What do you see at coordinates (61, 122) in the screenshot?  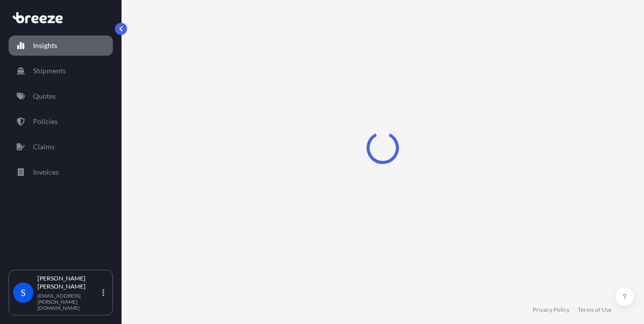 I see `a: Policies` at bounding box center [61, 122].